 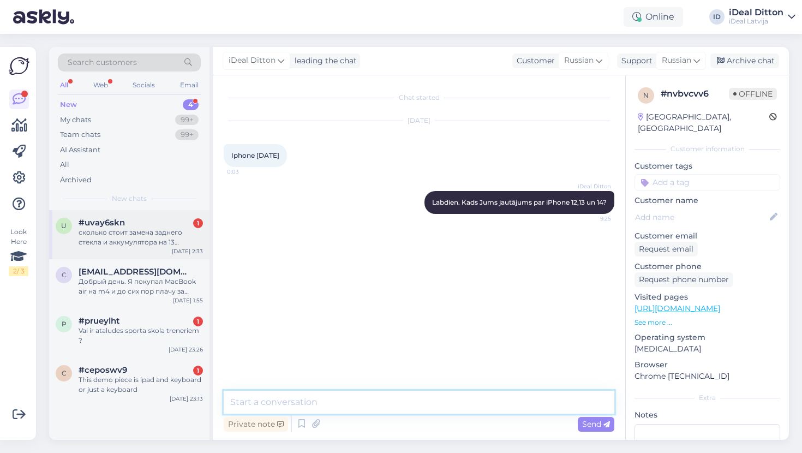 What do you see at coordinates (103, 370) in the screenshot?
I see `span: #ceposwv9` at bounding box center [103, 370].